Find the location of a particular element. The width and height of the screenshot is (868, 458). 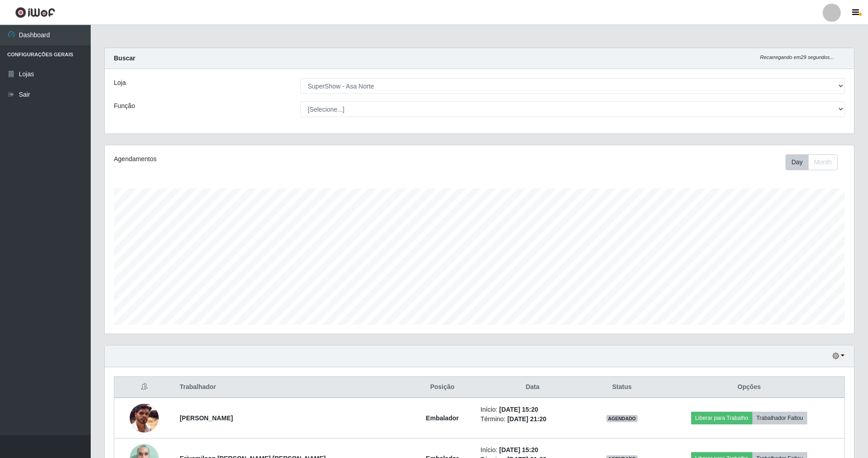

button: Day is located at coordinates (797, 162).